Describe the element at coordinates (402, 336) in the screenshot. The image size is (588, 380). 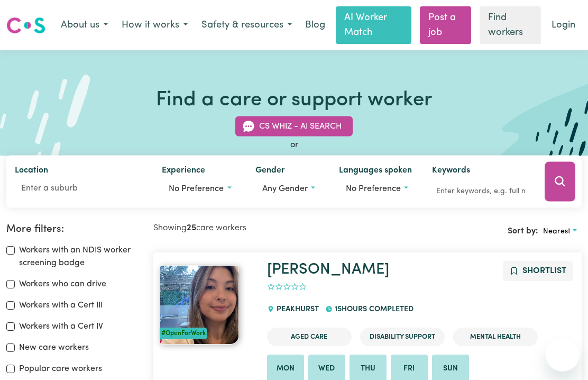
I see `li: Disability Support` at that location.